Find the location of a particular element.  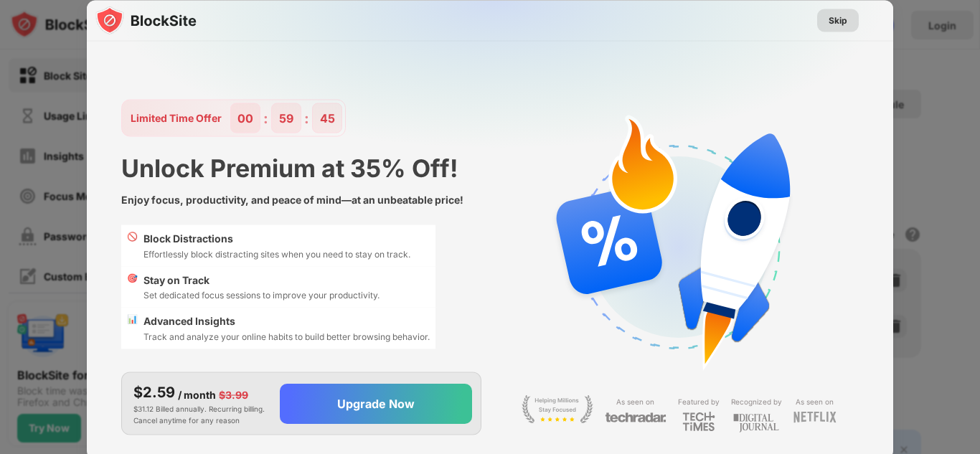

img: light-stay-focus.svg is located at coordinates (557, 408).